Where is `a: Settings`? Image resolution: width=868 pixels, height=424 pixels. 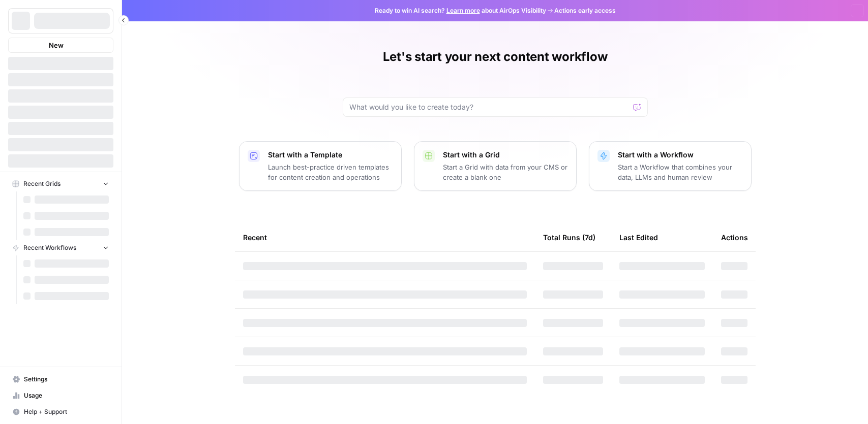 a: Settings is located at coordinates (60, 380).